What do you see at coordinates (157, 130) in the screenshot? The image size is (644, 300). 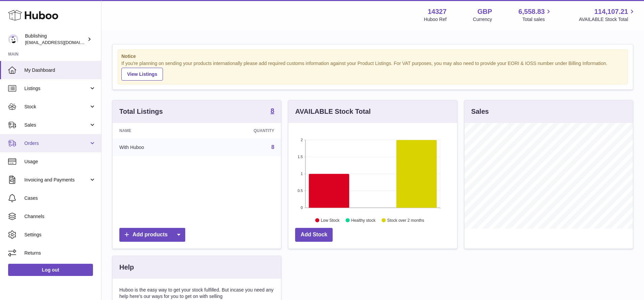 I see `th: Name` at bounding box center [157, 130].